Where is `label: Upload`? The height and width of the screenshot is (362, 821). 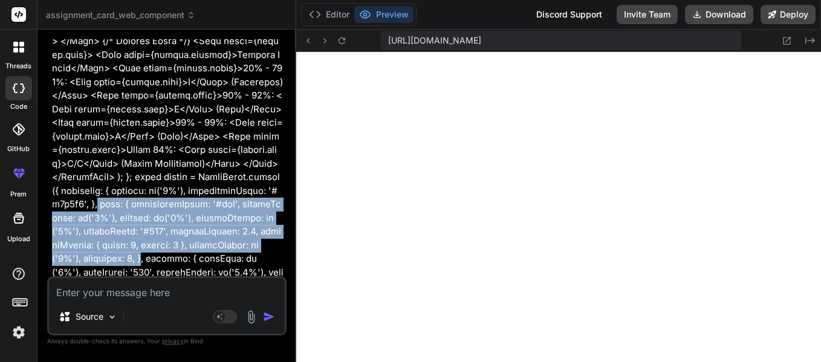
label: Upload is located at coordinates (19, 239).